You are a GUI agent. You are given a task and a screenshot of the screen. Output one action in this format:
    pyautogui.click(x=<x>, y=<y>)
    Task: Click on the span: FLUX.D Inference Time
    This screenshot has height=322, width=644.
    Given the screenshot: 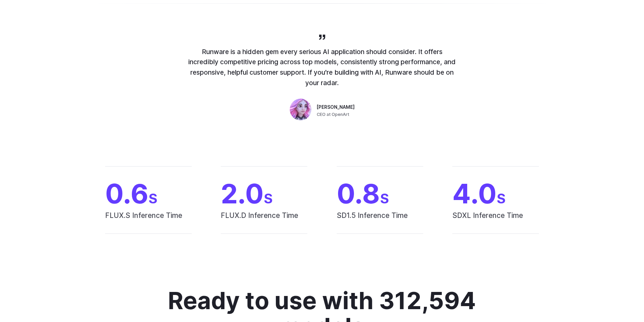 What is the action you would take?
    pyautogui.click(x=264, y=221)
    